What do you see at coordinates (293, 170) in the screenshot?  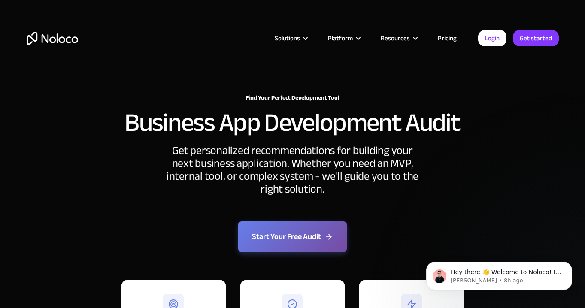 I see `div: Get personalized recommendations for building your next business application. Whether you need an...` at bounding box center [293, 170].